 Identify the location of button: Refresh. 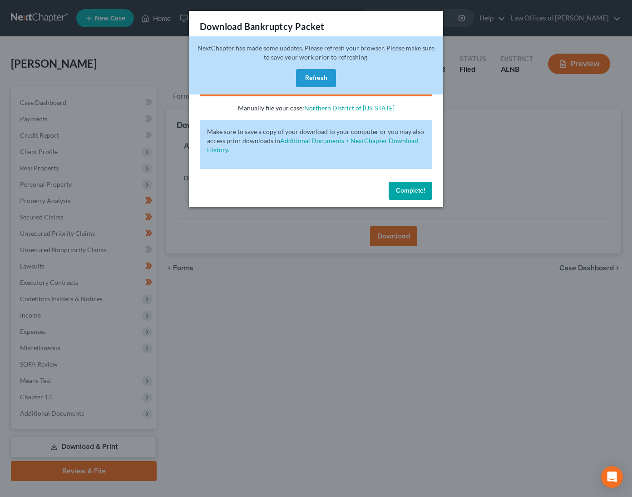
(316, 78).